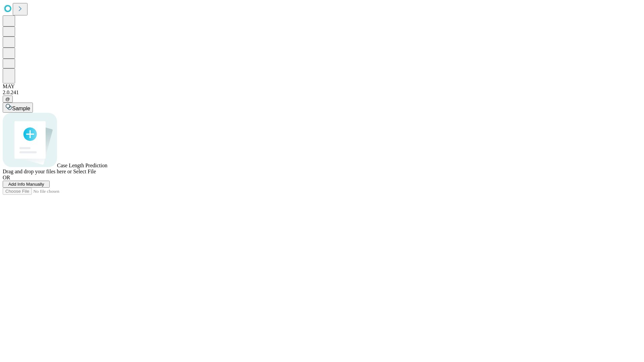  I want to click on span: OR, so click(6, 177).